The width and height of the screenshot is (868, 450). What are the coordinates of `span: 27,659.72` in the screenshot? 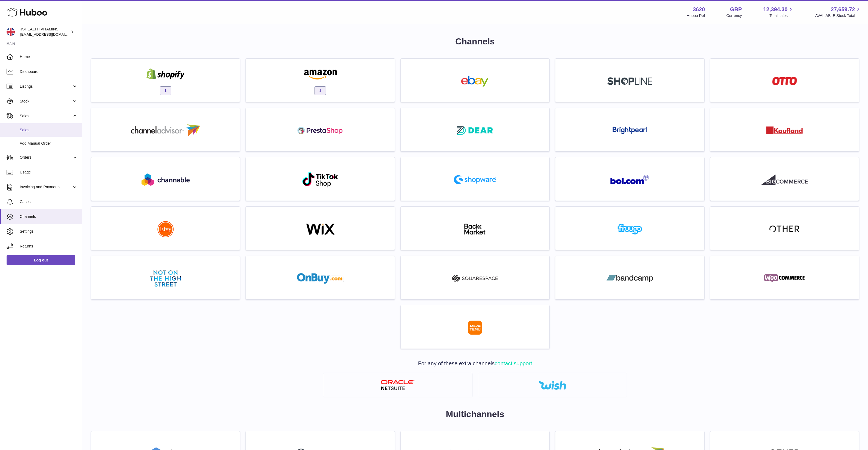 It's located at (843, 9).